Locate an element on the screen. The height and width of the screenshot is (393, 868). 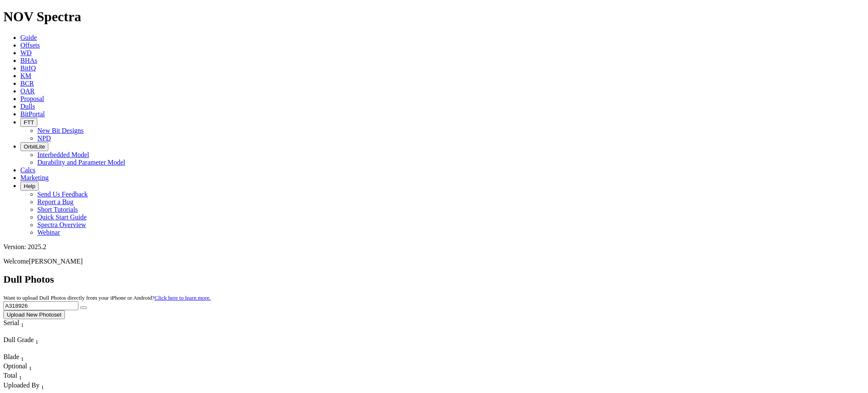
span: KM is located at coordinates (26, 75).